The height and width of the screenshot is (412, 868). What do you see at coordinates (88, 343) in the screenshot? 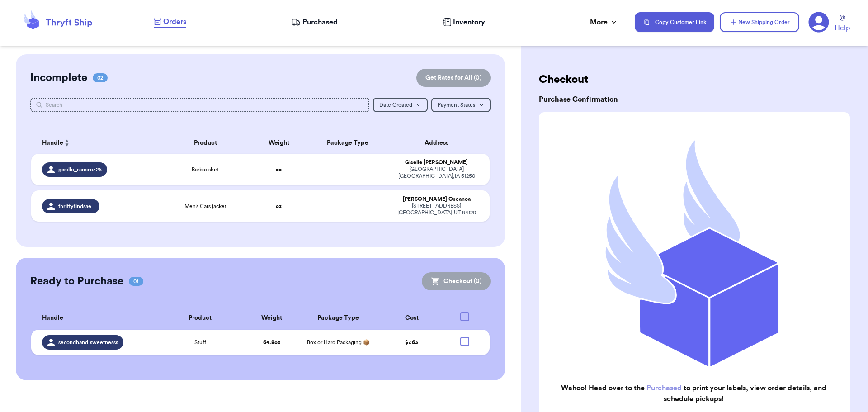
I see `span: secondhand.sweetnesss` at bounding box center [88, 343].